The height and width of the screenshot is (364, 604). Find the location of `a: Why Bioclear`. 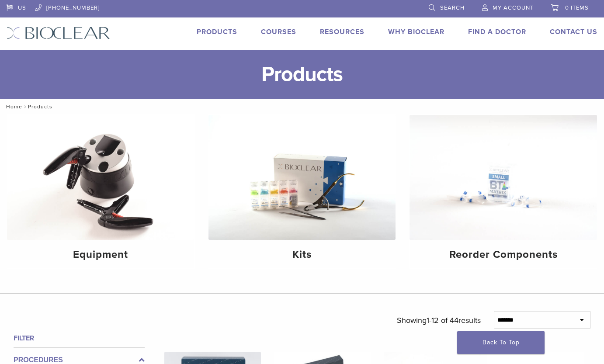

a: Why Bioclear is located at coordinates (416, 32).